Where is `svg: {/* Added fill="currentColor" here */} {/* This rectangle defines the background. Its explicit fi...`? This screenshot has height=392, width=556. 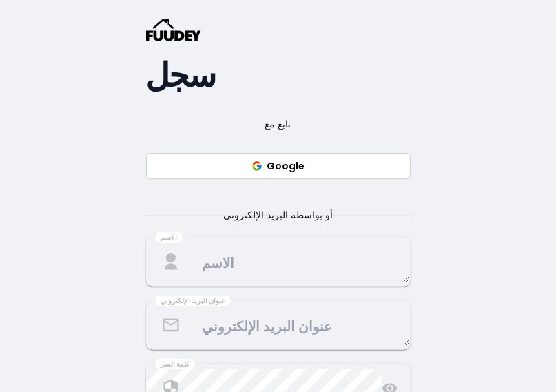
svg: {/* Added fill="currentColor" here */} {/* This rectangle defines the background. Its explicit fi... is located at coordinates (174, 29).